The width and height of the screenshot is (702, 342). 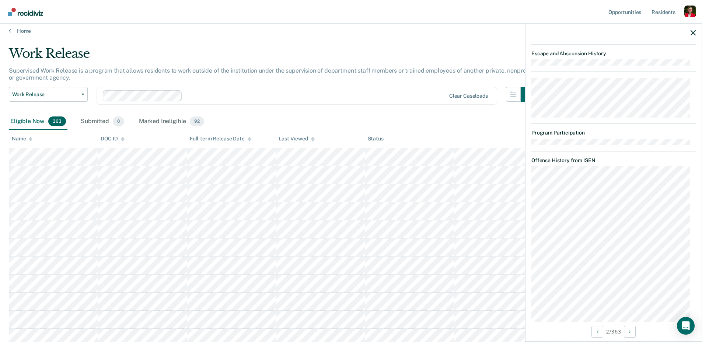 I want to click on div: Work Release, so click(x=272, y=56).